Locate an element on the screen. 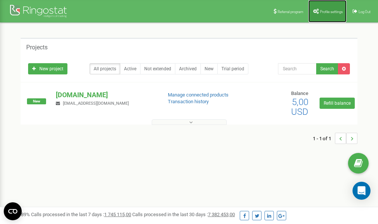 This screenshot has width=378, height=224. a: Active is located at coordinates (130, 69).